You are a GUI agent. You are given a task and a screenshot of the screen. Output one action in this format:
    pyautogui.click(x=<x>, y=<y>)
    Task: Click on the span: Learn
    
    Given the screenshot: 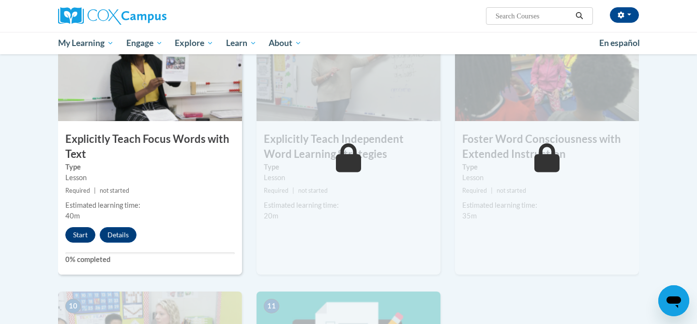 What is the action you would take?
    pyautogui.click(x=241, y=43)
    